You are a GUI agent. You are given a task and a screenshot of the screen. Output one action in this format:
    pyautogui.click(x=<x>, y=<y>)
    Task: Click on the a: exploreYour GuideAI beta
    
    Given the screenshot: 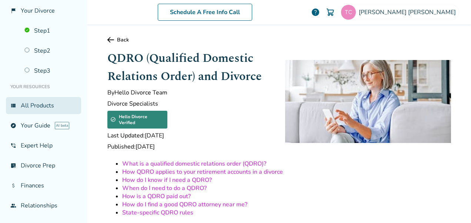 What is the action you would take?
    pyautogui.click(x=43, y=126)
    